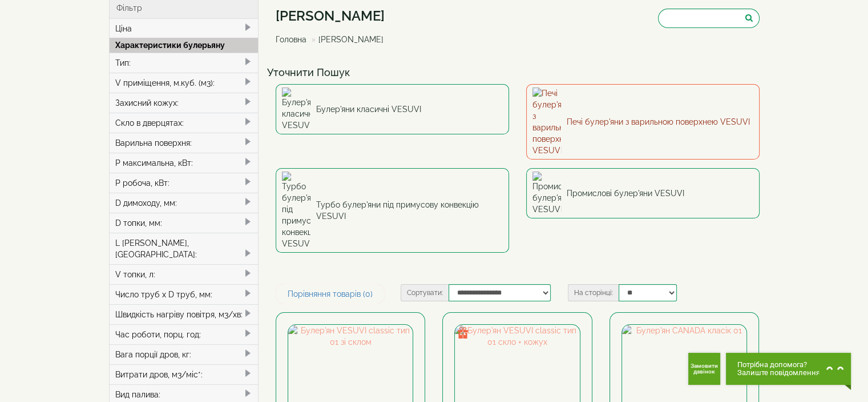 This screenshot has height=402, width=868. I want to click on a: Булер'яни класичні VESUVI Булер'яни класичні VESUVI, so click(392, 109).